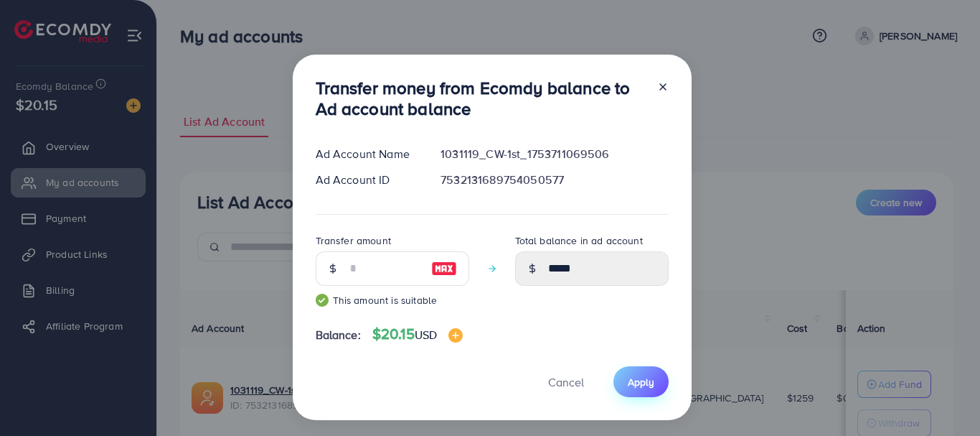 The height and width of the screenshot is (436, 980). I want to click on label: Transfer amount, so click(353, 240).